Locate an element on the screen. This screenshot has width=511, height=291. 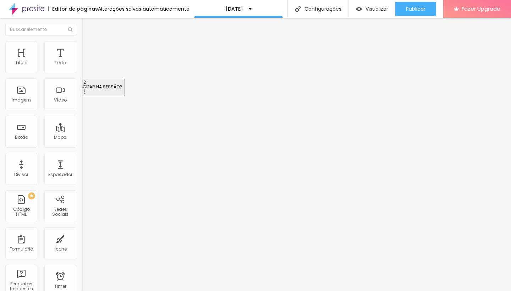
span: Publicar is located at coordinates (415, 9).